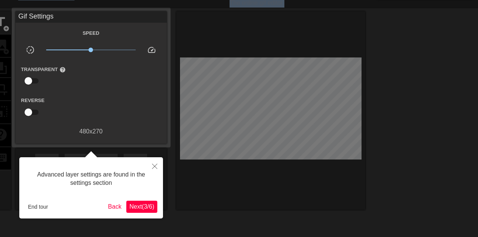 Image resolution: width=478 pixels, height=237 pixels. Describe the element at coordinates (38, 207) in the screenshot. I see `button: End tour` at that location.